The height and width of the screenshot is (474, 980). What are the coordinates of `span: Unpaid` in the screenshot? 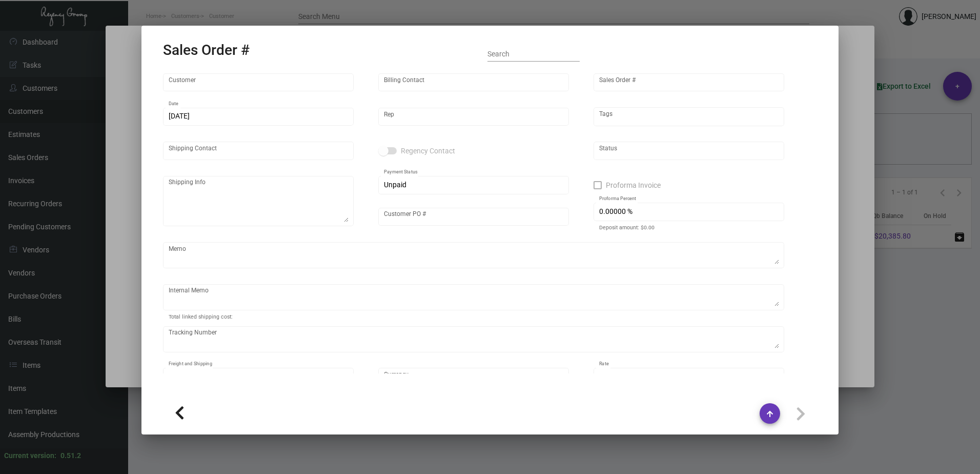 It's located at (395, 185).